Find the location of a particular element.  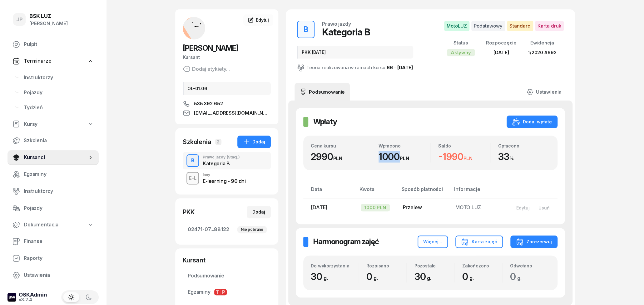

a: Kursanci is located at coordinates (53, 157).